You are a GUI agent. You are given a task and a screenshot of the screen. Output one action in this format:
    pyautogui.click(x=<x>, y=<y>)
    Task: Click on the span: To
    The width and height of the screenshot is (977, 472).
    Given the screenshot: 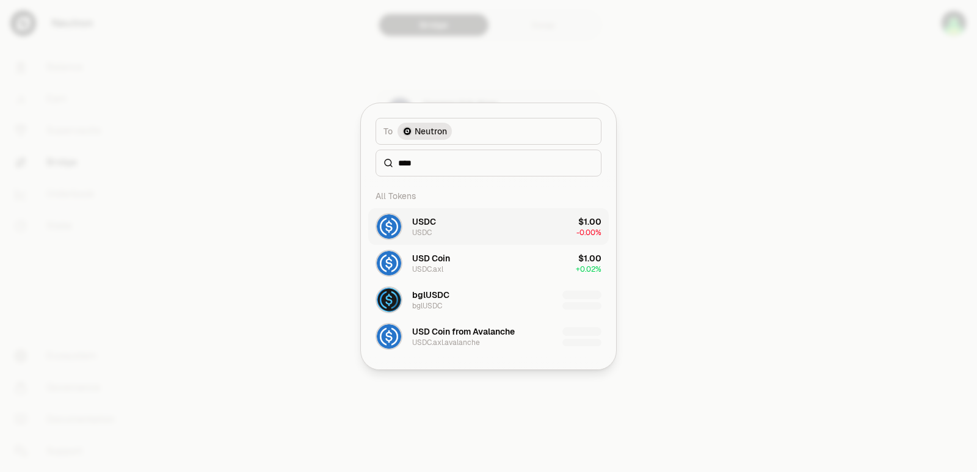 What is the action you would take?
    pyautogui.click(x=388, y=131)
    